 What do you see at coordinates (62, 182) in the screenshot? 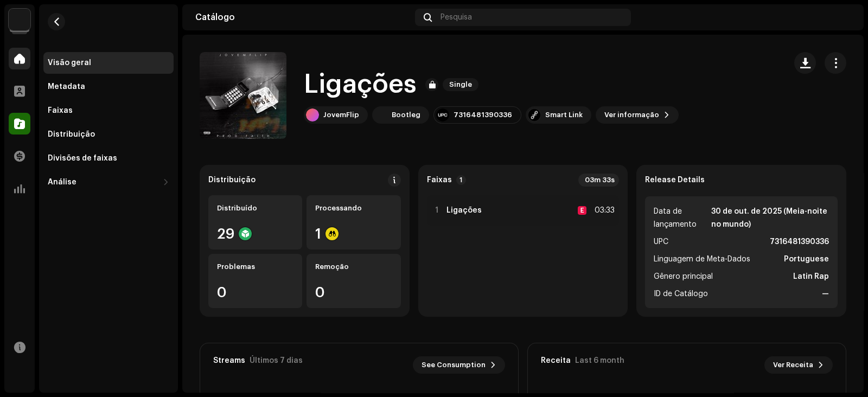
I see `div: Análise` at bounding box center [62, 182].